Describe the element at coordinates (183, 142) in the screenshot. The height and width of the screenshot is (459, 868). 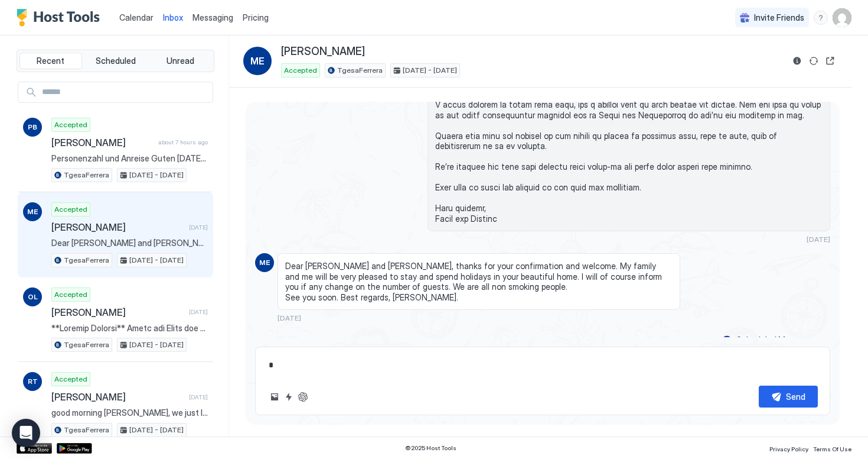
I see `span: about 7 hours ago` at that location.